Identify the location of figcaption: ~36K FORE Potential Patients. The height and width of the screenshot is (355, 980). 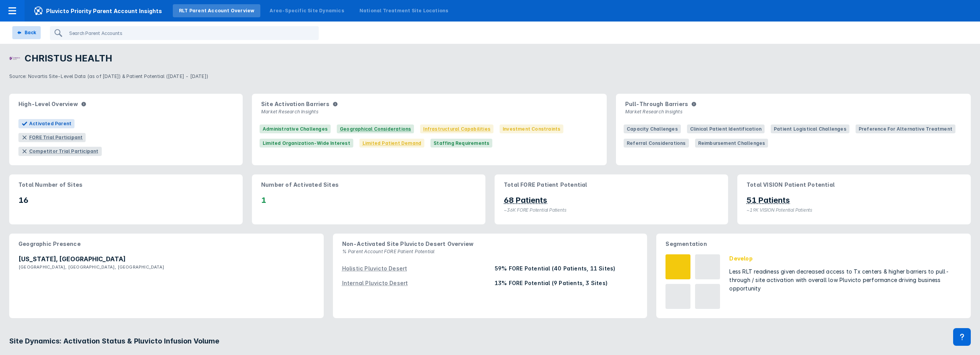
(612, 210).